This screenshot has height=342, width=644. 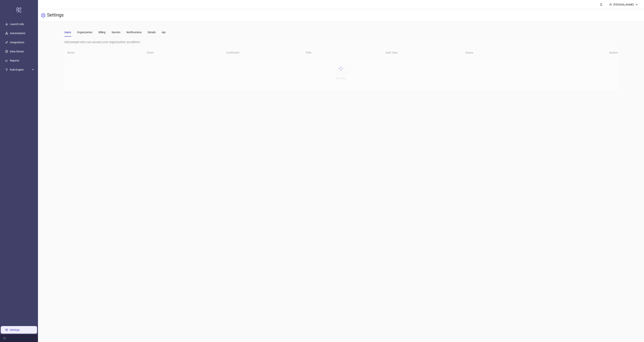 I want to click on div: Add people who can access your organization as editors., so click(x=341, y=42).